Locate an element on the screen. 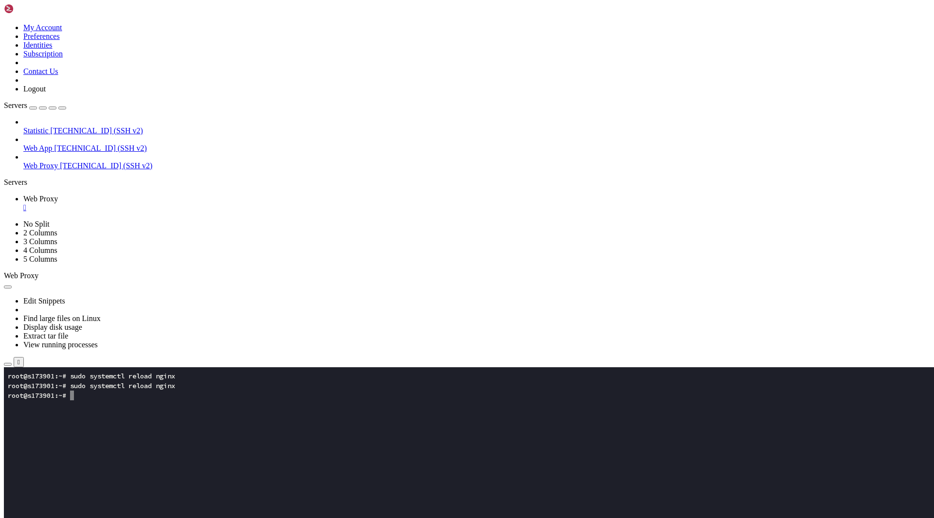 The height and width of the screenshot is (518, 934). span: Web App is located at coordinates (38, 148).